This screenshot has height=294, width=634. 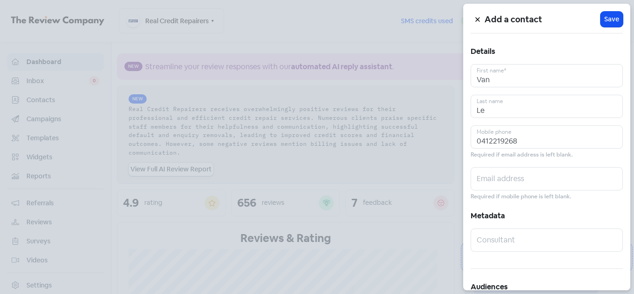 I want to click on h5: Metadata, so click(x=547, y=216).